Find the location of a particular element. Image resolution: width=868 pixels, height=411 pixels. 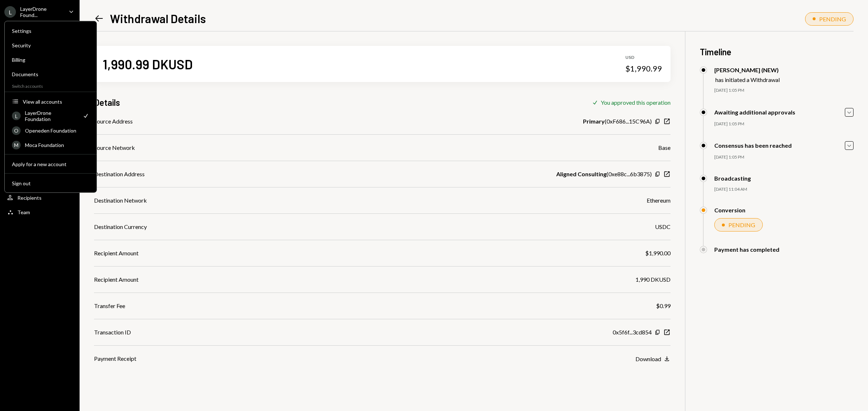

b: Aligned Consulting is located at coordinates (581, 174).